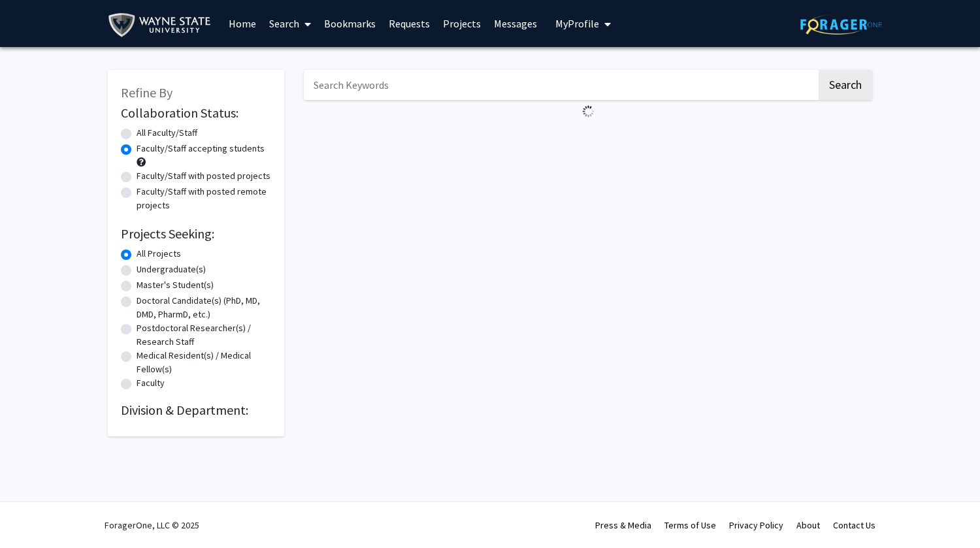 This screenshot has width=980, height=548. What do you see at coordinates (158, 254) in the screenshot?
I see `label: All Projects` at bounding box center [158, 254].